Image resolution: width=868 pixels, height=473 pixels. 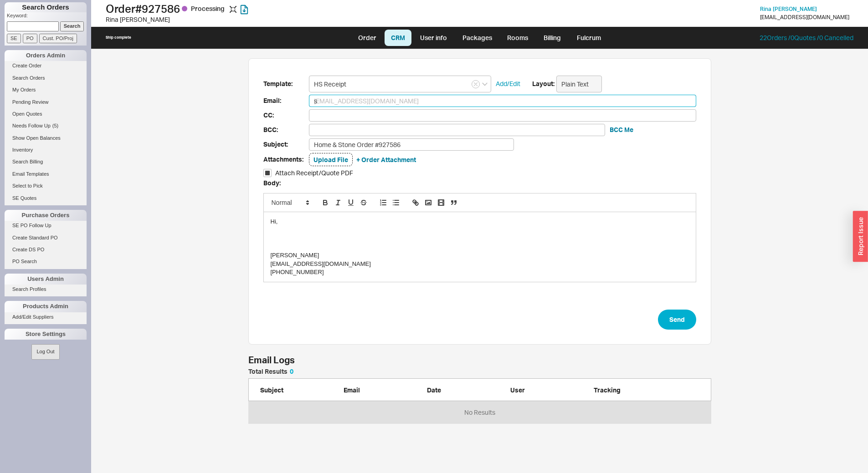 I want to click on span: User, so click(x=518, y=390).